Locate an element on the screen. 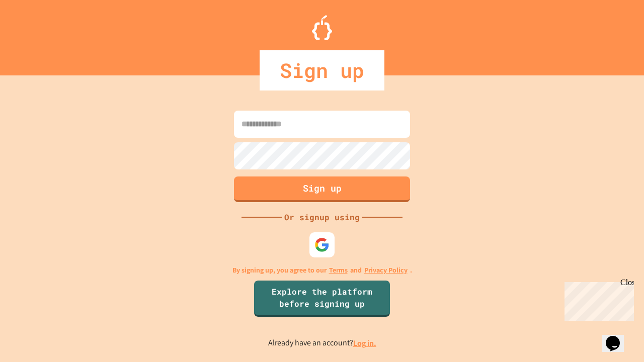 This screenshot has width=644, height=362. a: Terms is located at coordinates (339, 270).